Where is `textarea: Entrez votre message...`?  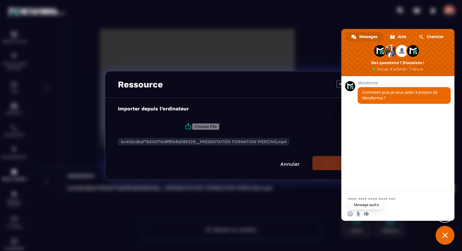 textarea: Entrez votre message... is located at coordinates (391, 199).